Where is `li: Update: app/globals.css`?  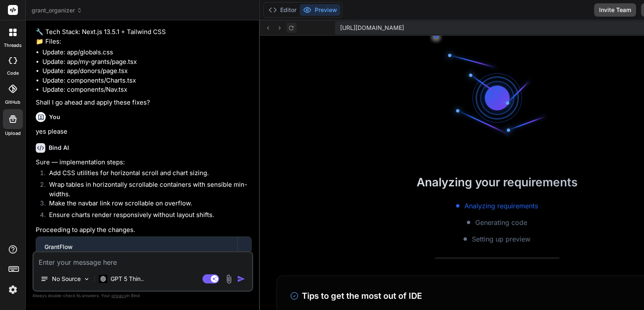 li: Update: app/globals.css is located at coordinates (147, 53).